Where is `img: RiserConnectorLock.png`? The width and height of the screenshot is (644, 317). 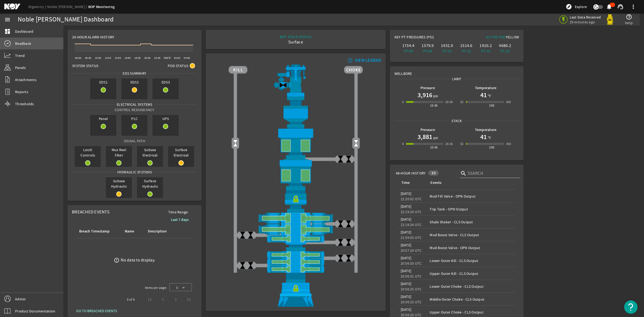
img: RiserConnectorLock.png is located at coordinates (295, 201).